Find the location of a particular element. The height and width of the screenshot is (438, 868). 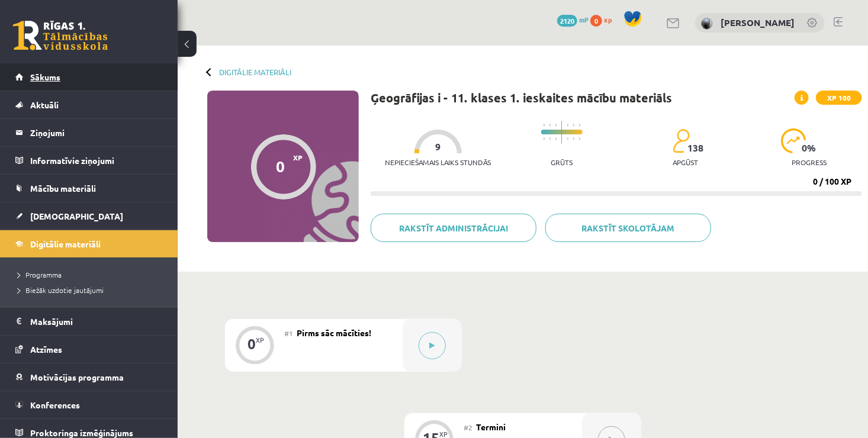

span: mP is located at coordinates (584, 19).